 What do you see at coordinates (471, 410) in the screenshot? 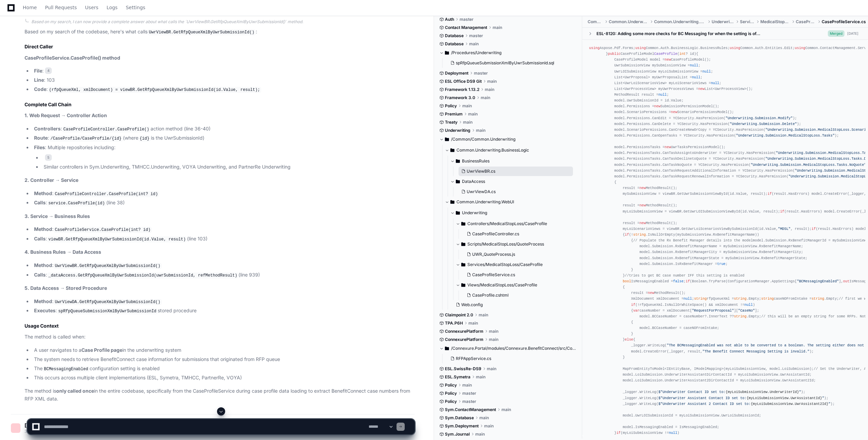
I see `span: Sym.ContactManagement` at bounding box center [471, 410].